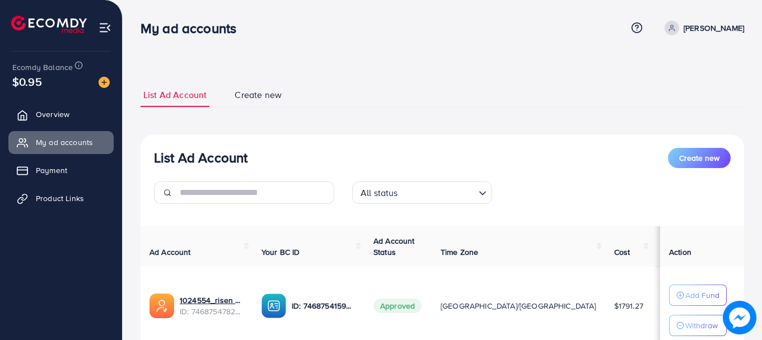  Describe the element at coordinates (170, 252) in the screenshot. I see `span: Ad Account` at that location.